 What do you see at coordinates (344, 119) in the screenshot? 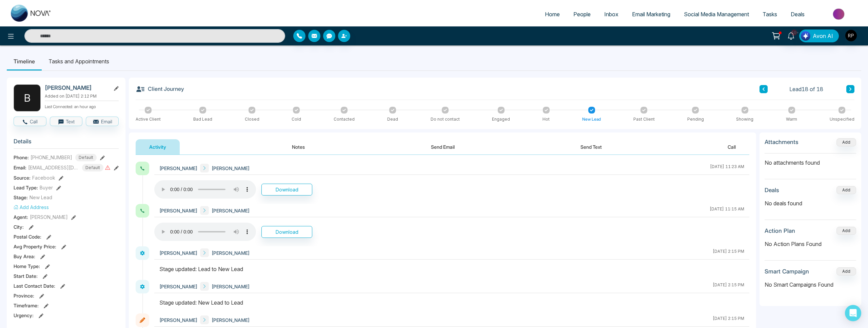
I see `div: Contacted` at bounding box center [344, 119].